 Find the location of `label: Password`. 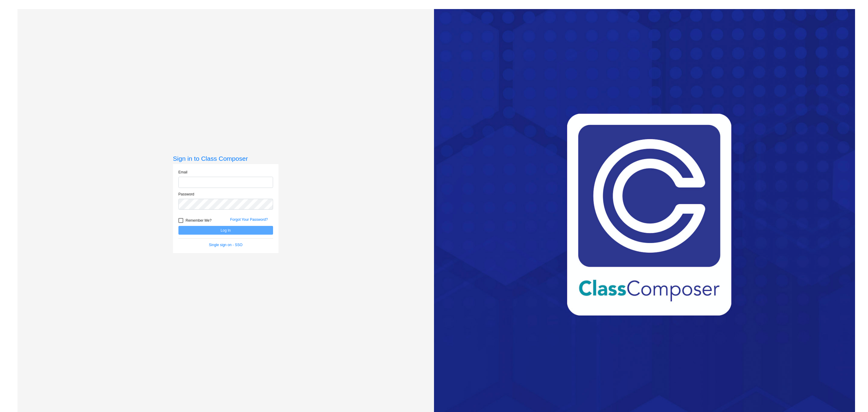

label: Password is located at coordinates (186, 194).